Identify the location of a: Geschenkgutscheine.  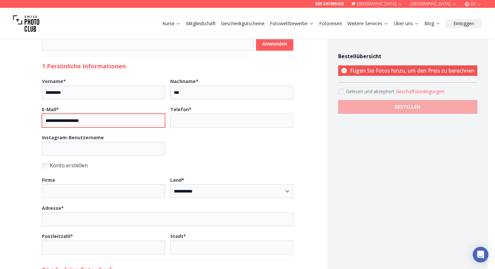
(243, 24).